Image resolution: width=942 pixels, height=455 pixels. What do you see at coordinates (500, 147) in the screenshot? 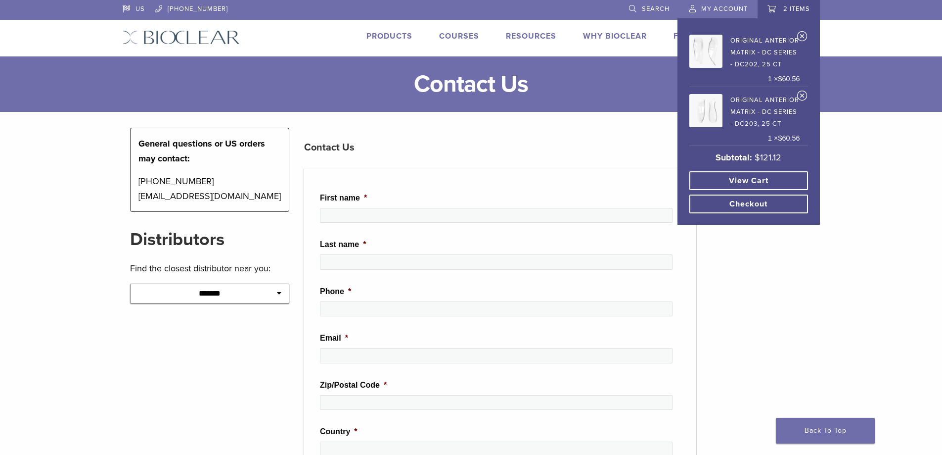
I see `h3: Contact Us` at bounding box center [500, 147].